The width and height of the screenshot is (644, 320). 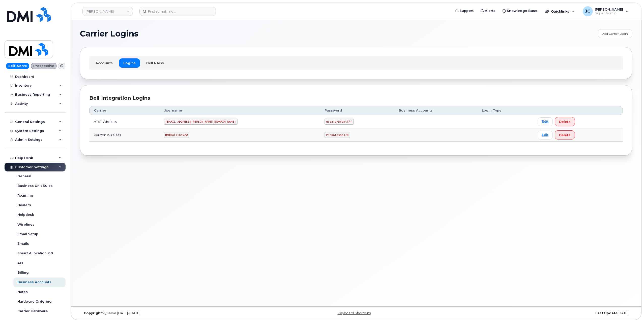 I want to click on code: DMIRollinsVZW, so click(x=177, y=135).